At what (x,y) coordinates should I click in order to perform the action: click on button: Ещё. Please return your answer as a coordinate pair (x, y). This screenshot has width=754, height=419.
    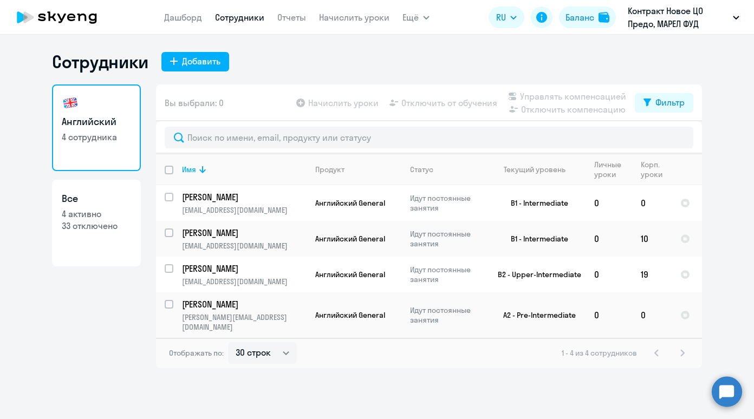
    Looking at the image, I should click on (416, 17).